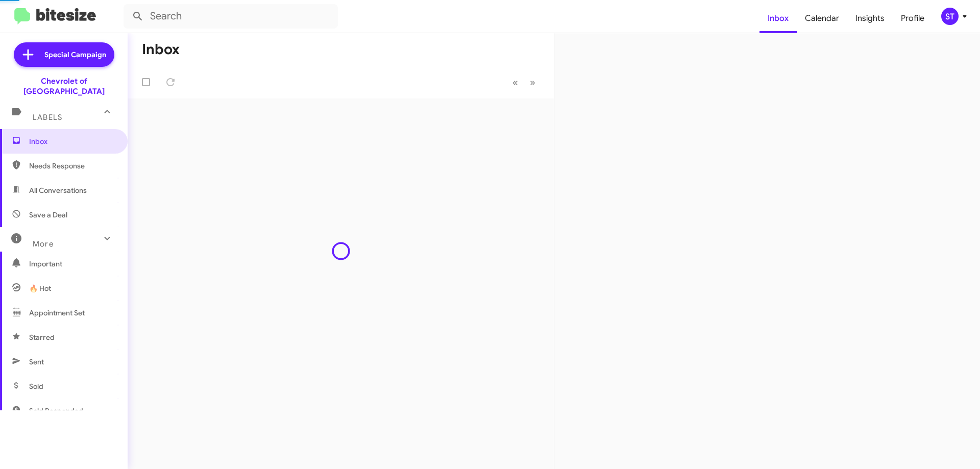 The height and width of the screenshot is (469, 980). I want to click on button: ST, so click(950, 17).